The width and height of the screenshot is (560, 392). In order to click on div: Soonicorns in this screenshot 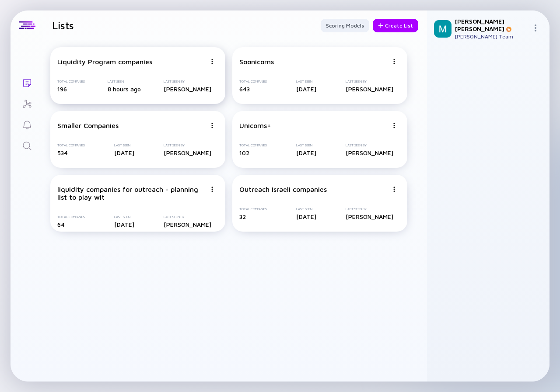, I will do `click(257, 61)`.